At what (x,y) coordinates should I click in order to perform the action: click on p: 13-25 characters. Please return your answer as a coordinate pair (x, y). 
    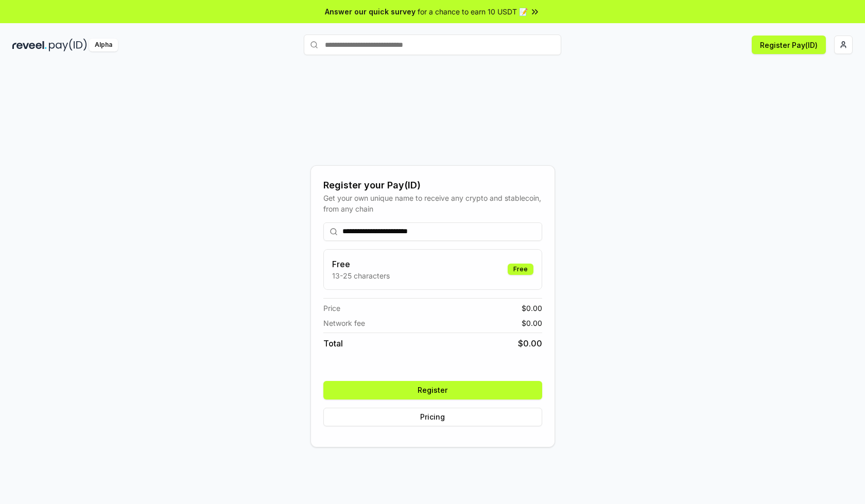
    Looking at the image, I should click on (361, 275).